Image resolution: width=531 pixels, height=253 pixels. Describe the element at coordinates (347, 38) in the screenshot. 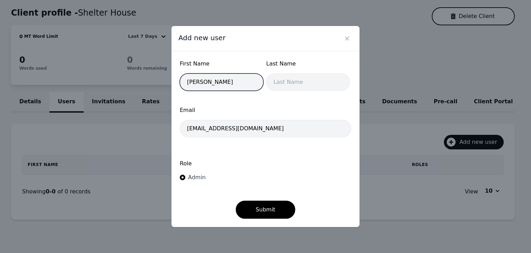

I see `button: Close` at that location.